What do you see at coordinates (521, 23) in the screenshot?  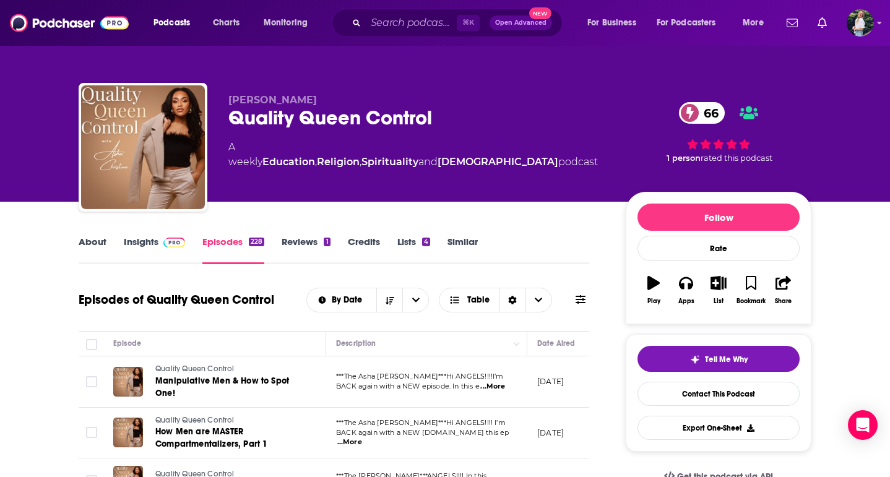 I see `span: Open Advanced` at bounding box center [521, 23].